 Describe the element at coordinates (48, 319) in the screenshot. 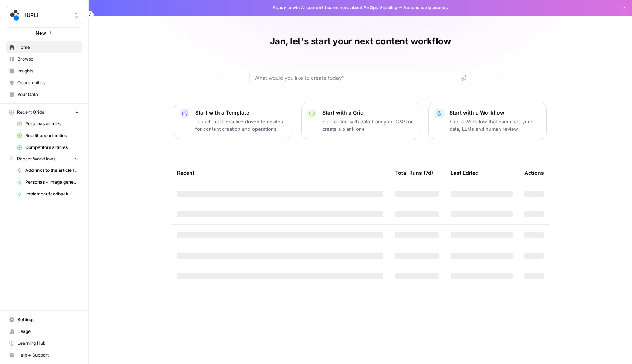

I see `span: Settings` at that location.